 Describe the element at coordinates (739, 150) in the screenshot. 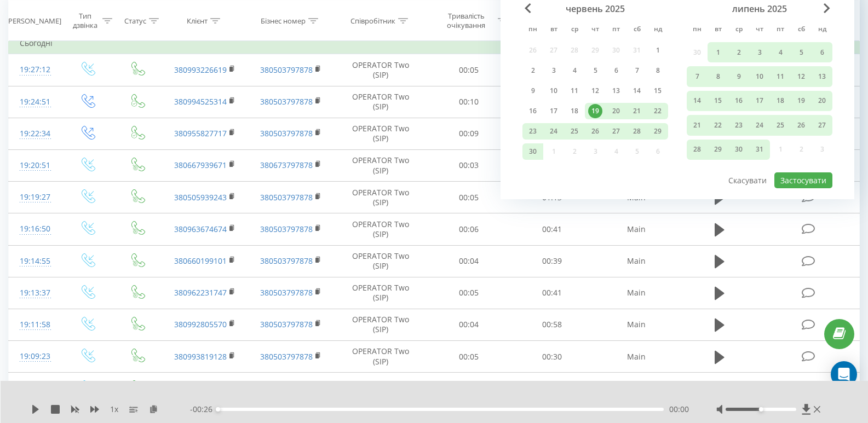

I see `div: 30` at that location.